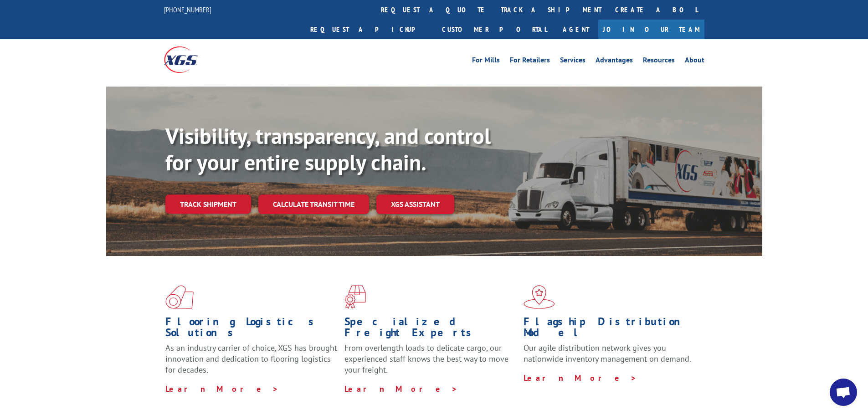 The image size is (868, 415). What do you see at coordinates (609, 329) in the screenshot?
I see `h1: Flagship Distribution Model` at bounding box center [609, 329].